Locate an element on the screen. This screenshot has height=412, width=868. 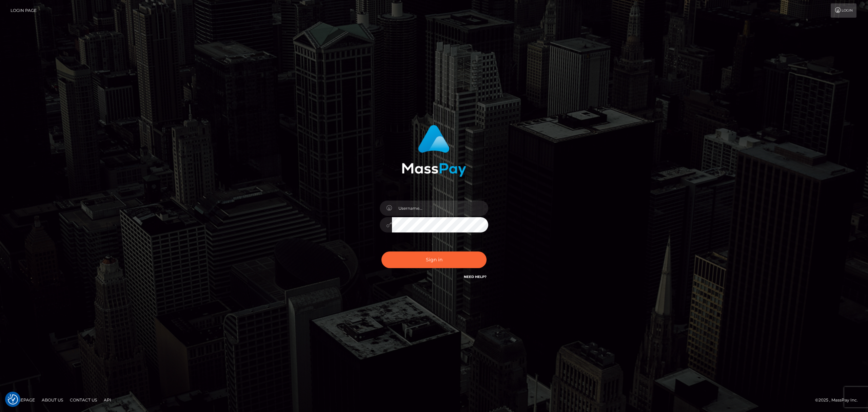
a: Need Help? is located at coordinates (475, 277).